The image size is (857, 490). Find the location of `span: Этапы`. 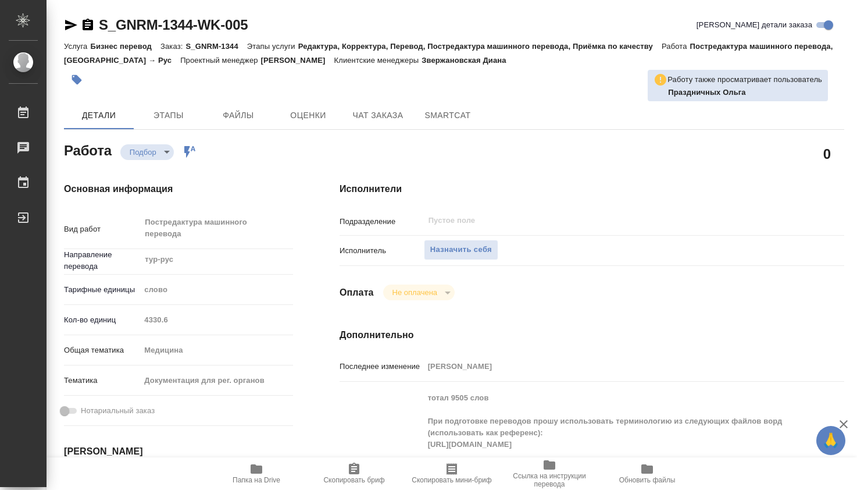

span: Этапы is located at coordinates (169, 115).